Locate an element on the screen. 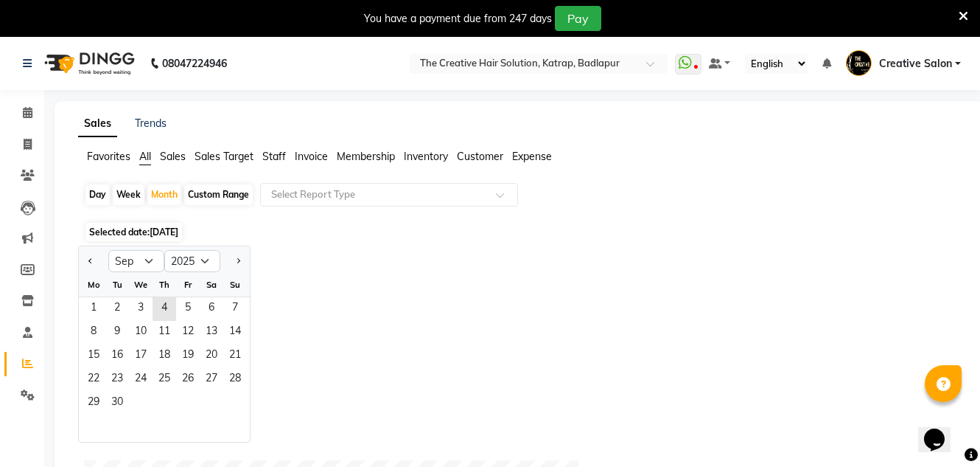 This screenshot has width=980, height=467. div: Sunday, September 14, 2025 is located at coordinates (235, 332).